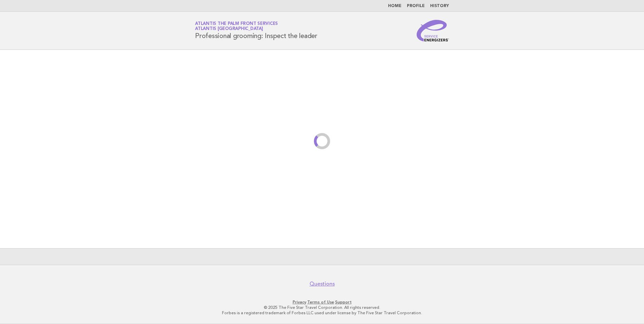 The image size is (644, 324). I want to click on p: Forbes is a registered trademark of Forbes LLC used under license by The Five Star Travel Corpora..., so click(322, 313).